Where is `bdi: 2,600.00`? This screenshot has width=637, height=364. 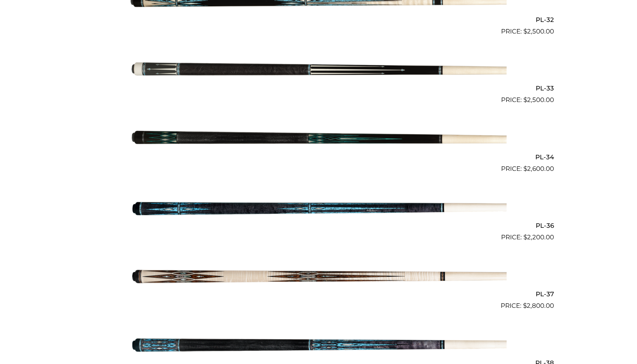
bdi: 2,600.00 is located at coordinates (539, 169).